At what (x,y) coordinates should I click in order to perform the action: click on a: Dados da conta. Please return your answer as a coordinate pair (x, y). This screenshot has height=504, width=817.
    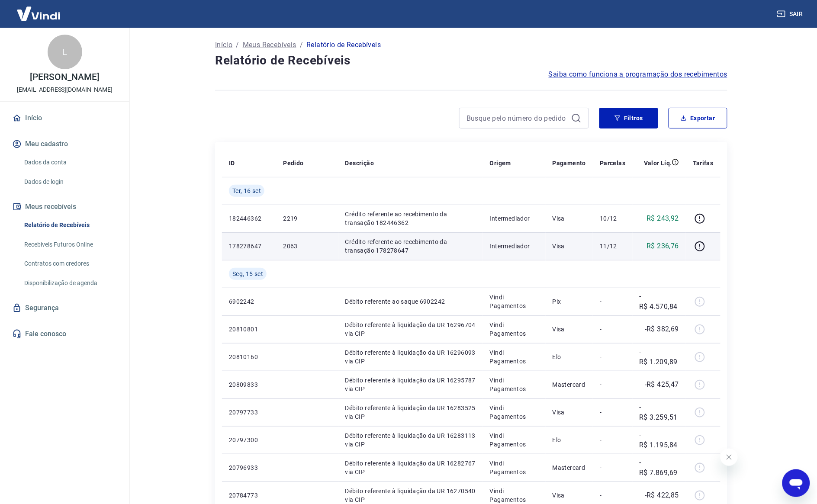
    Looking at the image, I should click on (70, 162).